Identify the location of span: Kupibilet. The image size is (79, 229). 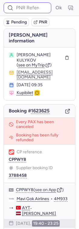
(25, 93).